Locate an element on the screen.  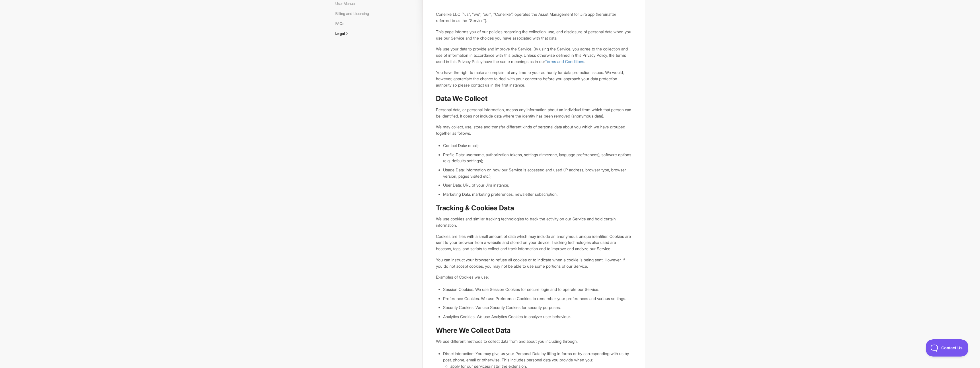
p: Personal data, or personal information, means any information about an individual from which that... is located at coordinates (534, 113).